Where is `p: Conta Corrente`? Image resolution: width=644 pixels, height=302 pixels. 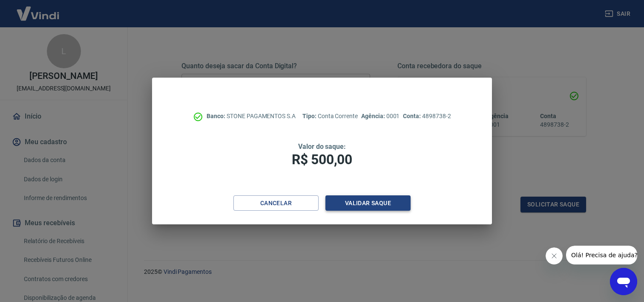 p: Conta Corrente is located at coordinates (330, 116).